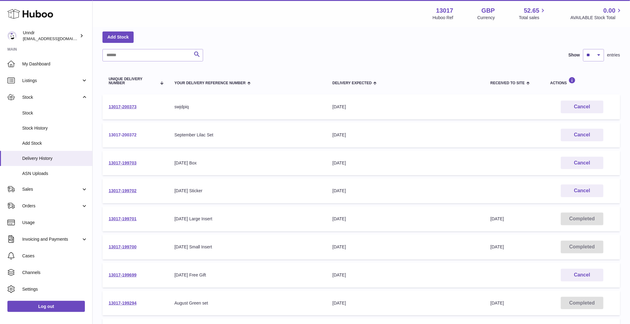 The width and height of the screenshot is (630, 324). Describe the element at coordinates (614, 55) in the screenshot. I see `span: entries` at that location.